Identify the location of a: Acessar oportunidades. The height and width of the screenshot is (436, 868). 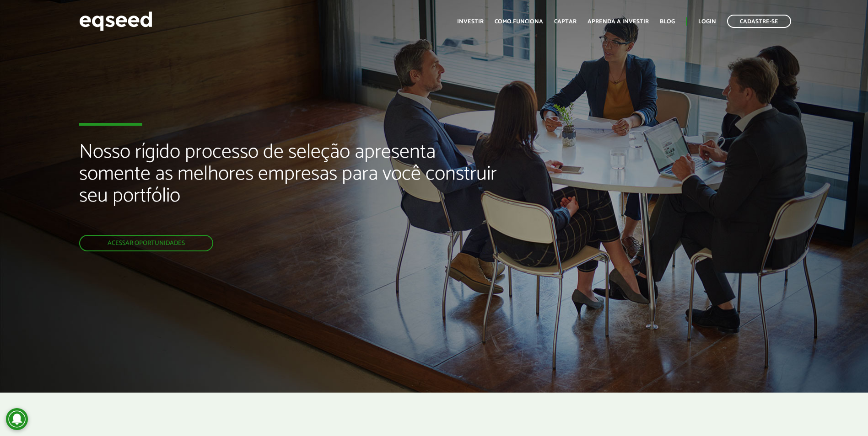
(146, 243).